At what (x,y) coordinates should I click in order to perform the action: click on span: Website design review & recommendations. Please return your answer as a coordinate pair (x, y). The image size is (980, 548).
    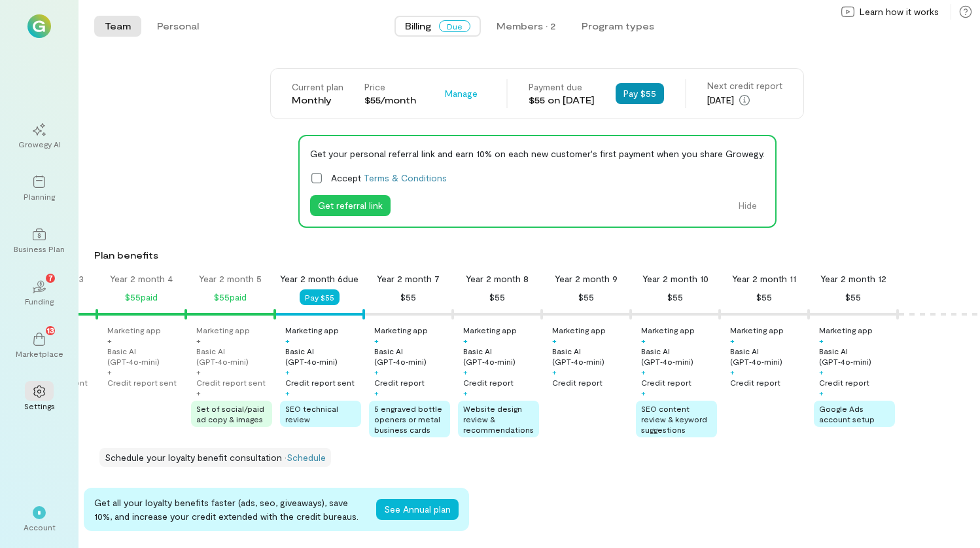
    Looking at the image, I should click on (499, 419).